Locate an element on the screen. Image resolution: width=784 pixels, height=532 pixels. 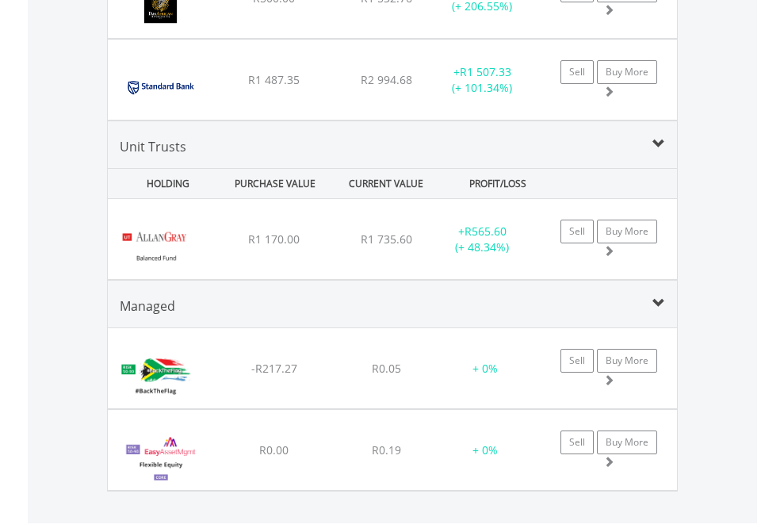
span: R565.60 is located at coordinates (485, 230).